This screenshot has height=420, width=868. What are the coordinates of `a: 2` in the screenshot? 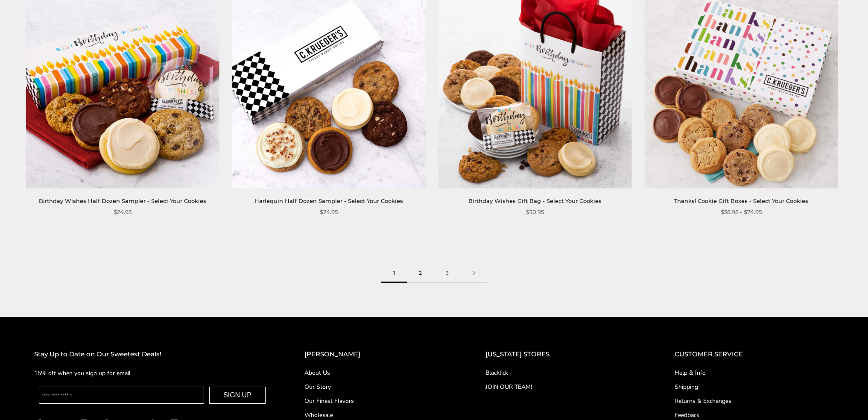 It's located at (420, 273).